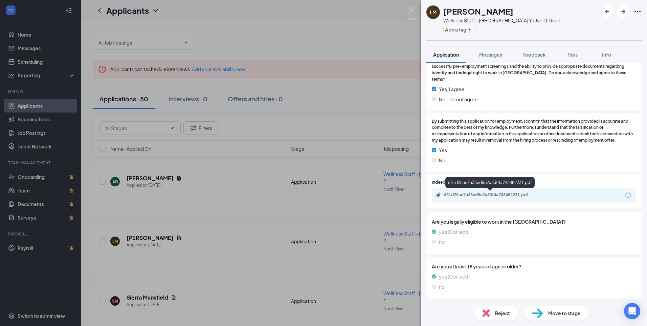 The image size is (647, 326). What do you see at coordinates (628, 195) in the screenshot?
I see `a: Download` at bounding box center [628, 195].